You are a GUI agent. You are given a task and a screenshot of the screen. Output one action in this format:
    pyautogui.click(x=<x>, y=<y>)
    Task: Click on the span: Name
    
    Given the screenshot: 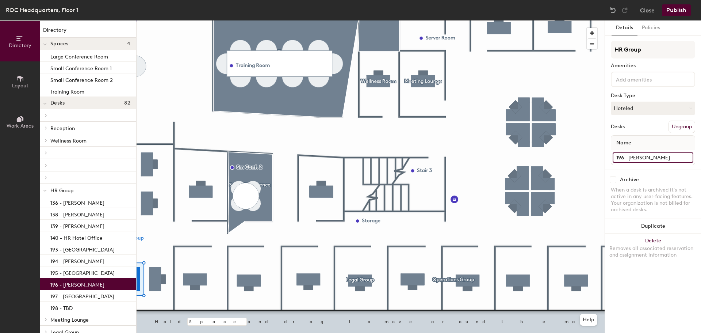 What is the action you would take?
    pyautogui.click(x=624, y=143)
    